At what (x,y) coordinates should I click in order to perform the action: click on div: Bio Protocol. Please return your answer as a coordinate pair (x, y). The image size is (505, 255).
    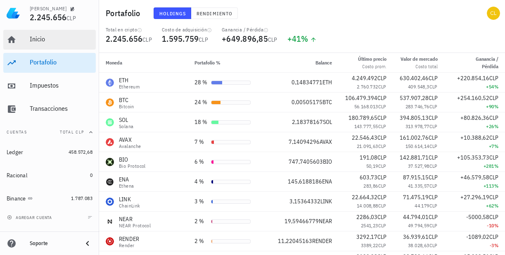
    Looking at the image, I should click on (132, 166).